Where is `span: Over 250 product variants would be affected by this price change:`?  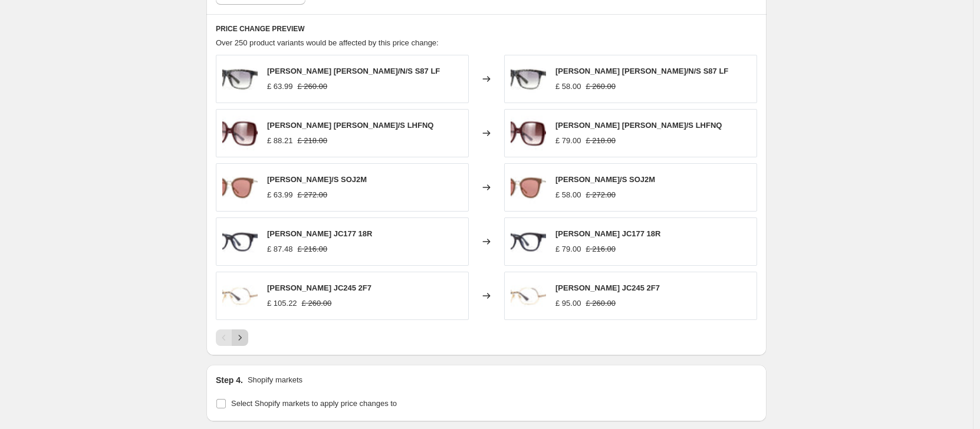 span: Over 250 product variants would be affected by this price change: is located at coordinates (327, 43).